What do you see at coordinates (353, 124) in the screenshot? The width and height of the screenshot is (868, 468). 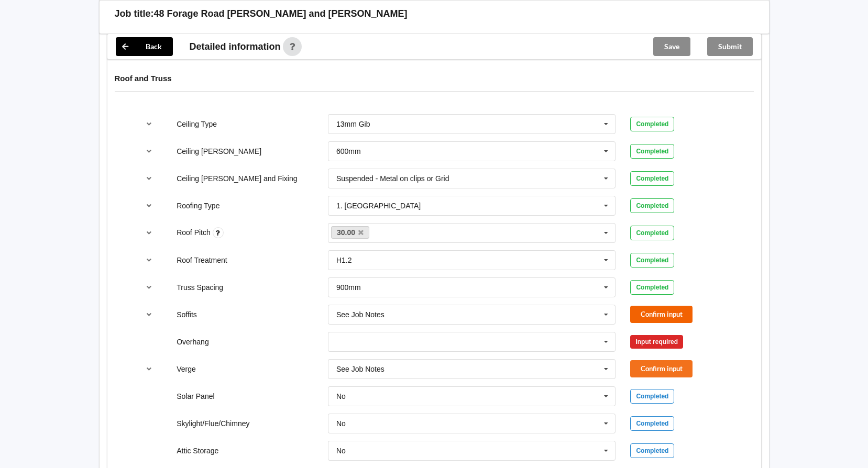 I see `div: 13mm Gib` at bounding box center [353, 124].